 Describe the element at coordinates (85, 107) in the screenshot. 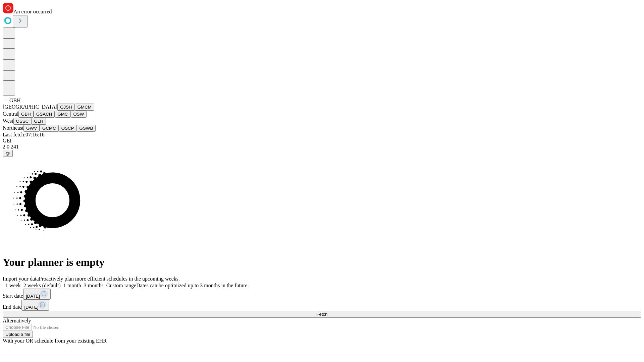

I see `button: GMCM` at that location.